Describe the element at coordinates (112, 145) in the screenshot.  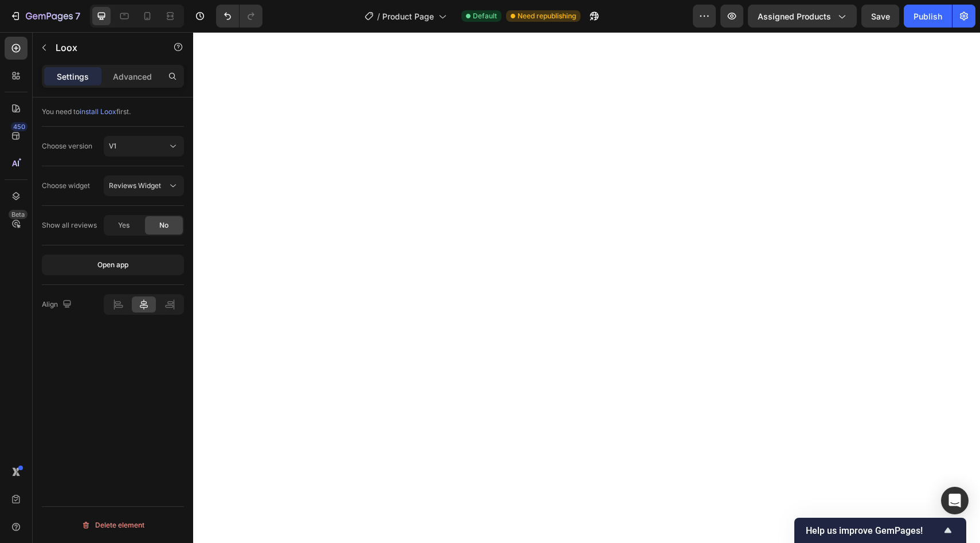
I see `span: V1` at that location.